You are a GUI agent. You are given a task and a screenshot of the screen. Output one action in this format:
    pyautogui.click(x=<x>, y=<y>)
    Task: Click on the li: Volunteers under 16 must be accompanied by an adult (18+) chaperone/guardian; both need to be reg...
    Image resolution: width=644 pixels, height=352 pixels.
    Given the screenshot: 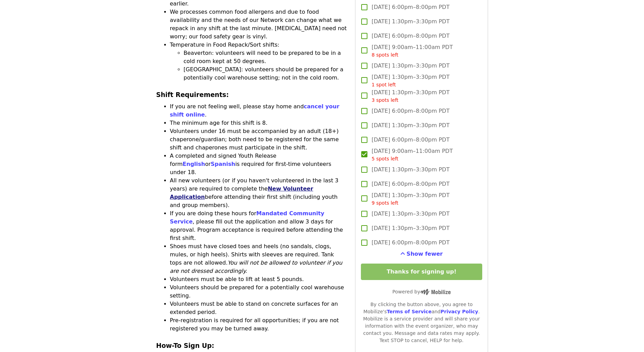 What is the action you would take?
    pyautogui.click(x=259, y=139)
    